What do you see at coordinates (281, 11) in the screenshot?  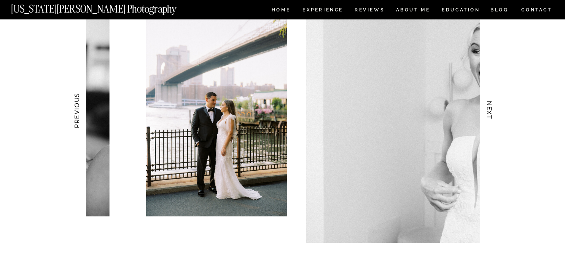 I see `a: HOME` at bounding box center [281, 11].